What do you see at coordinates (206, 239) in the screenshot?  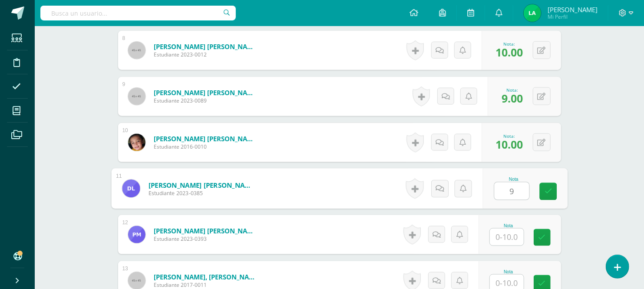 I see `span: Estudiante 2023-0393` at bounding box center [206, 239].